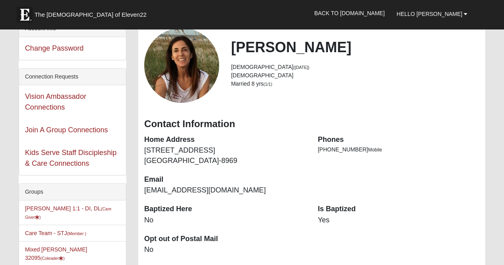  What do you see at coordinates (225, 180) in the screenshot?
I see `dt: Email` at bounding box center [225, 180].